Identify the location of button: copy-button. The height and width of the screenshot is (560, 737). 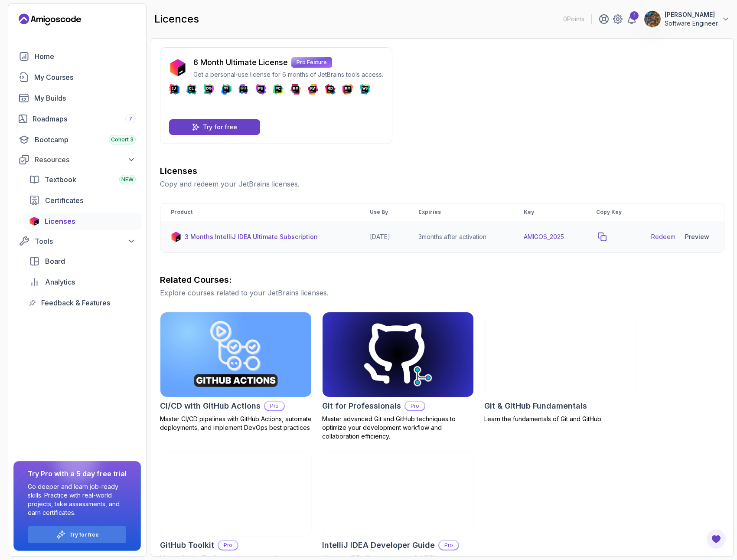
(602, 237).